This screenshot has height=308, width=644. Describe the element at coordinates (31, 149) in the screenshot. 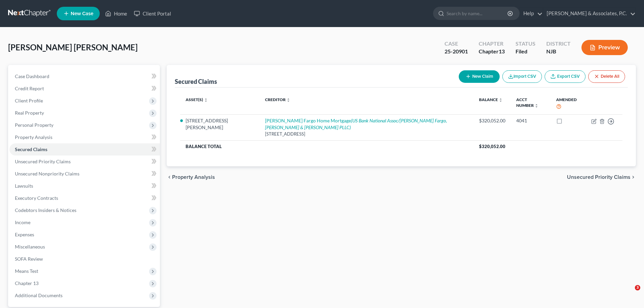

I see `span: Secured Claims` at that location.